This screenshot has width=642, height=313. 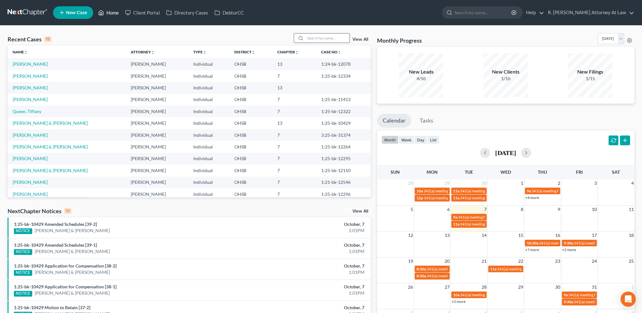 I want to click on span: 8, so click(x=522, y=209).